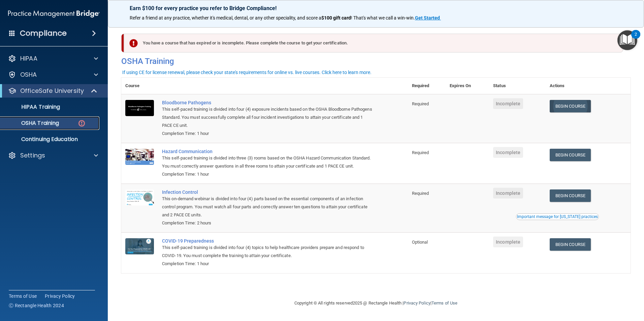 The image size is (644, 321). What do you see at coordinates (420, 242) in the screenshot?
I see `span: Optional` at bounding box center [420, 242].